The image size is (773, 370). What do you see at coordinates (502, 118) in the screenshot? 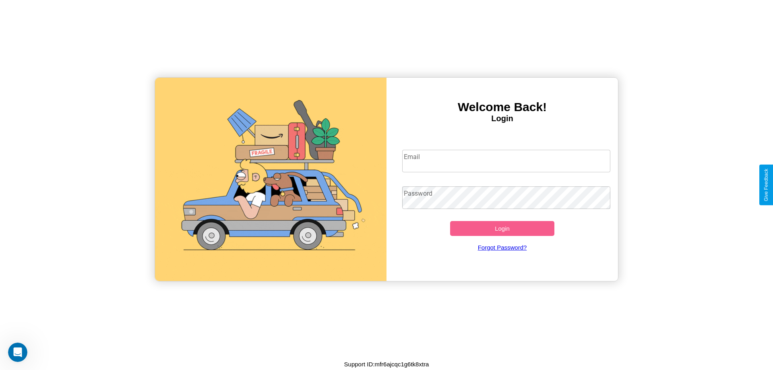
I see `h4: Login` at bounding box center [502, 118].